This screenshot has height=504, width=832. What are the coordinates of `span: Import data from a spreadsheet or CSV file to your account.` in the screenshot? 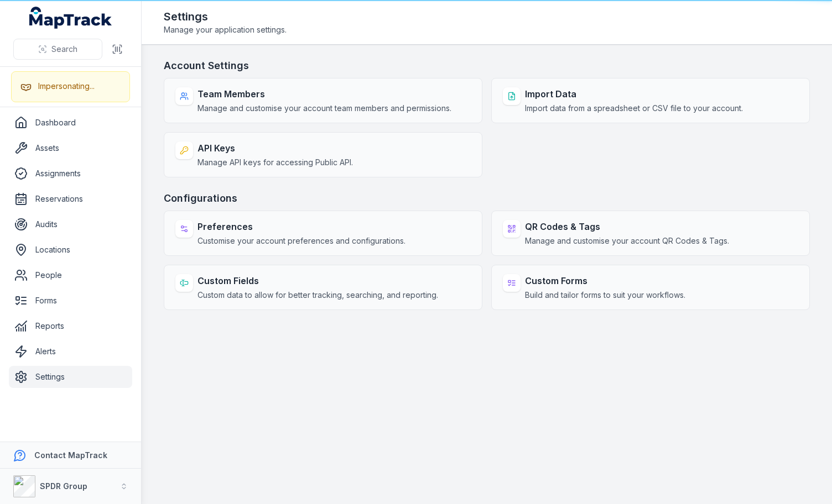 It's located at (634, 108).